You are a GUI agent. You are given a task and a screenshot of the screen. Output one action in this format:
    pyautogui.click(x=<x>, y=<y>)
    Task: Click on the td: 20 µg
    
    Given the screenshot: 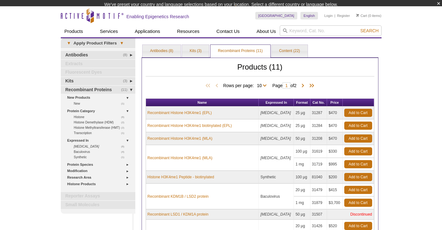 What is the action you would take?
    pyautogui.click(x=302, y=190)
    